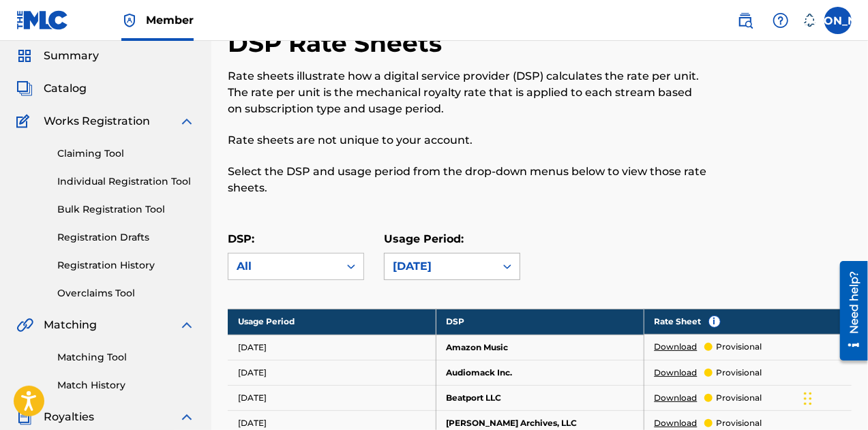 The height and width of the screenshot is (430, 868). What do you see at coordinates (42, 19) in the screenshot?
I see `img: MLC Logo` at bounding box center [42, 19].